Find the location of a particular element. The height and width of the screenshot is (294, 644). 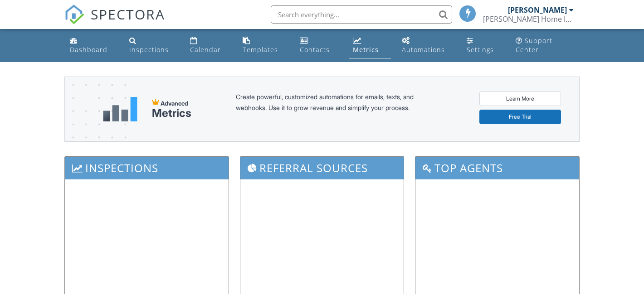

img: The Best Home Inspection Software - Spectora is located at coordinates (74, 15).